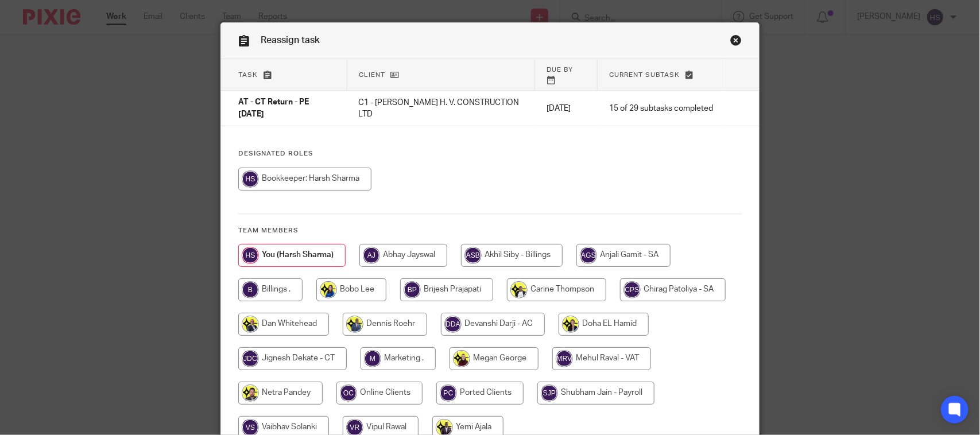 This screenshot has width=980, height=435. Describe the element at coordinates (560, 69) in the screenshot. I see `span: Due by` at that location.